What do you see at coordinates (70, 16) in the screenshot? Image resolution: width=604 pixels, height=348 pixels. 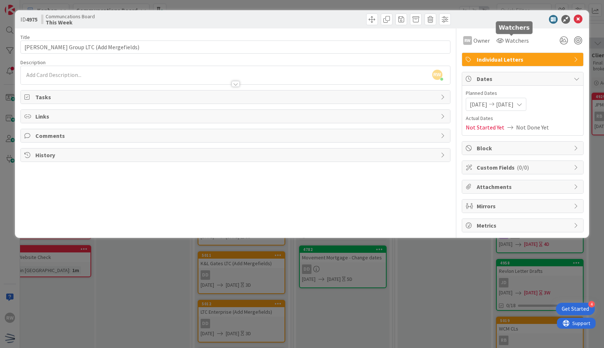 I see `span: Communcations Board` at bounding box center [70, 16].